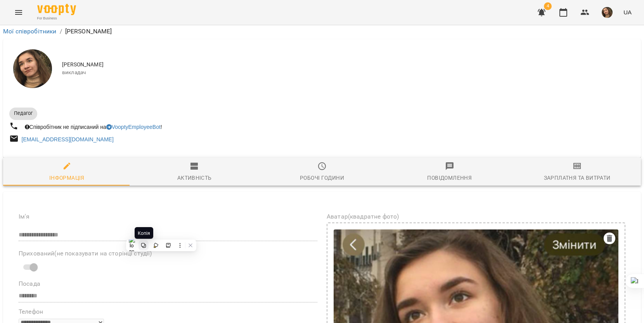 This screenshot has width=644, height=323. What do you see at coordinates (449, 178) in the screenshot?
I see `div: Повідомлення` at bounding box center [449, 178].